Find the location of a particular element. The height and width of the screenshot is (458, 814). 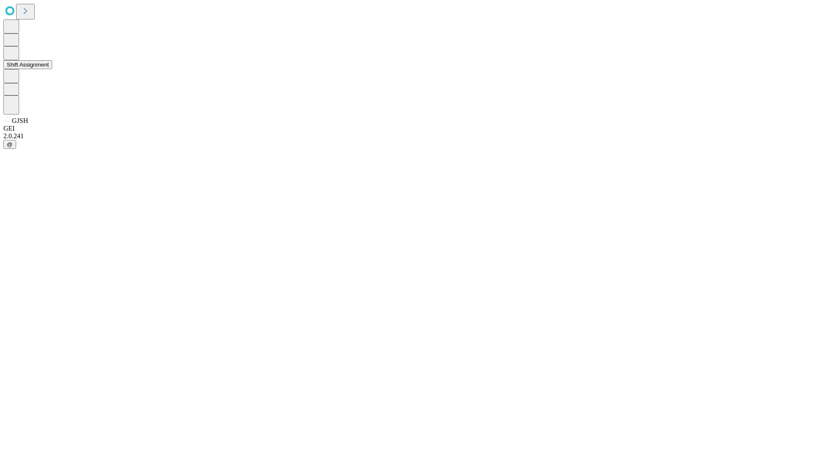

div: 2.0.241 is located at coordinates (407, 136).